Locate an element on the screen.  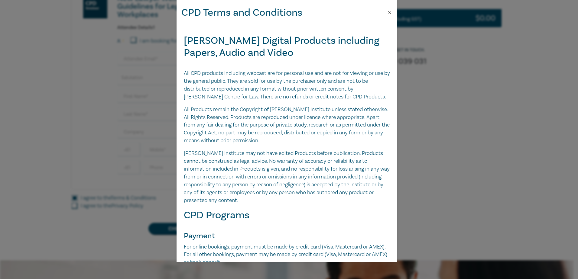
p: All CPD products including webcast are for personal use and are not for viewing or use by the gen... is located at coordinates (287, 85).